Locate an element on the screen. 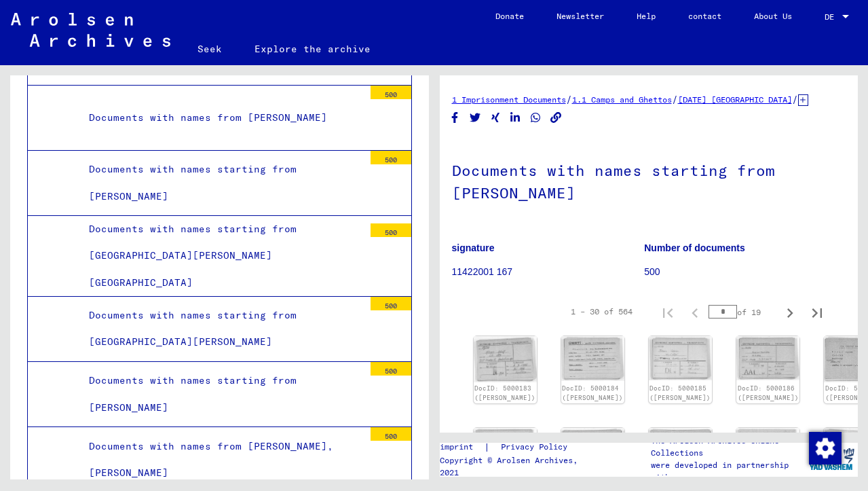 The height and width of the screenshot is (491, 868). a: Explore the archive is located at coordinates (312, 49).